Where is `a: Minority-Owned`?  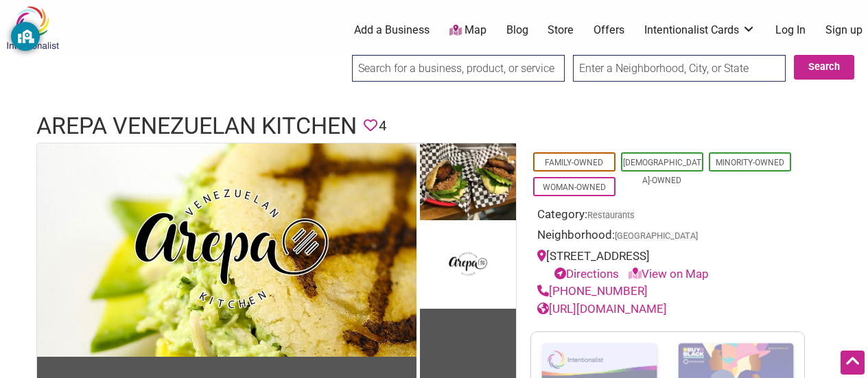
a: Minority-Owned is located at coordinates (750, 163).